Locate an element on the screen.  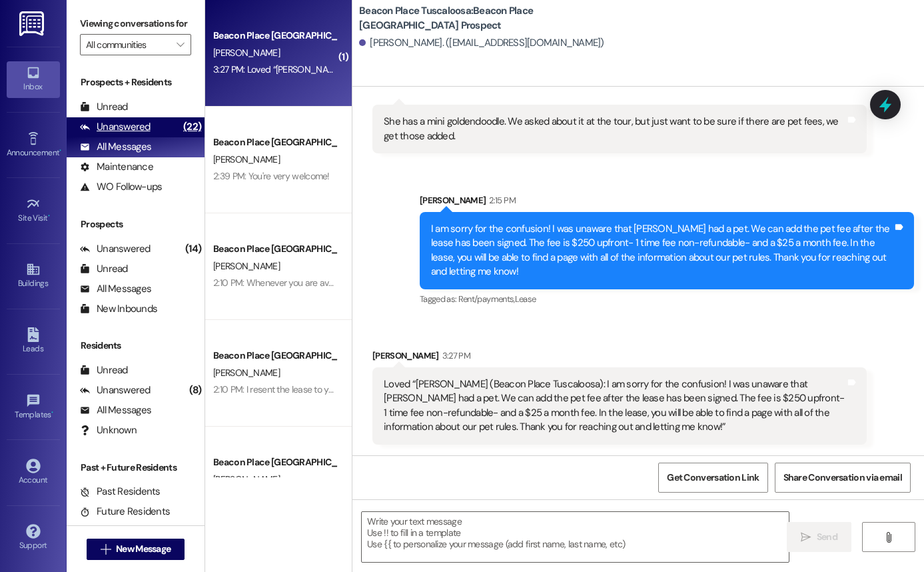
span: Share Conversation via email is located at coordinates (843, 477).